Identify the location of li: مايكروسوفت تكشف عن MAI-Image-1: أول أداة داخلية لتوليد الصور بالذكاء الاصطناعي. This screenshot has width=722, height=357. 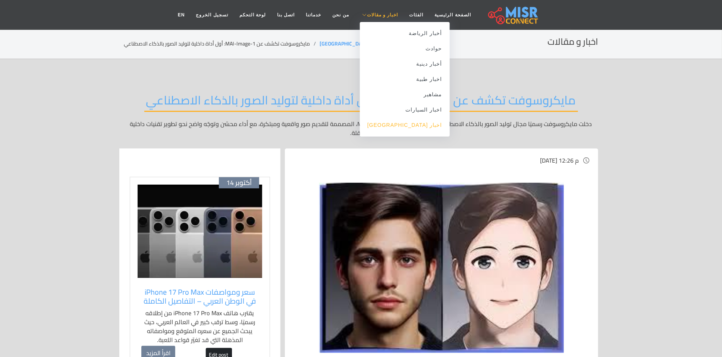
(222, 44).